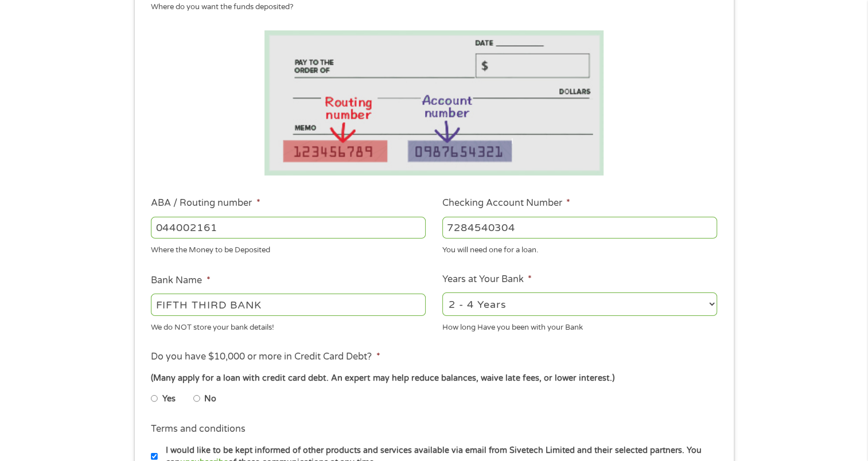 This screenshot has height=461, width=868. I want to click on label: Terms and conditions, so click(198, 429).